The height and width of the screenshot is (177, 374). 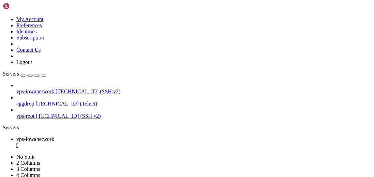 What do you see at coordinates (28, 169) in the screenshot?
I see `a: 3 Columns` at bounding box center [28, 169].